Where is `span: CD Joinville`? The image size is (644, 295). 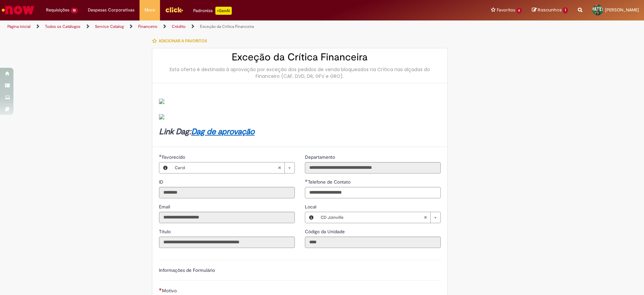
span: CD Joinville is located at coordinates (372, 218).